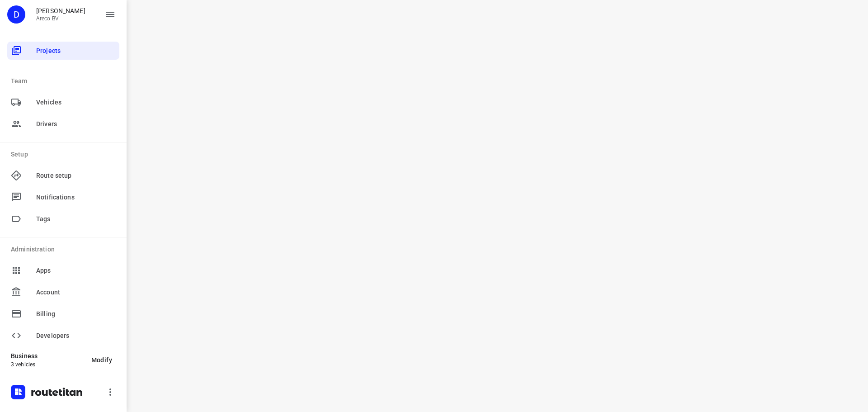 The image size is (868, 412). What do you see at coordinates (76, 219) in the screenshot?
I see `span: Tags` at bounding box center [76, 219].